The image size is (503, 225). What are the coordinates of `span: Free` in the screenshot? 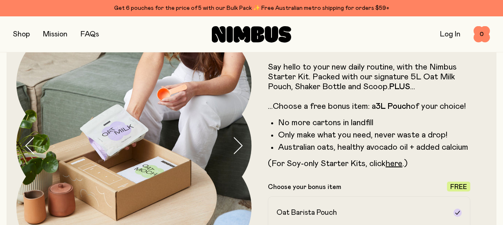 It's located at (459, 187).